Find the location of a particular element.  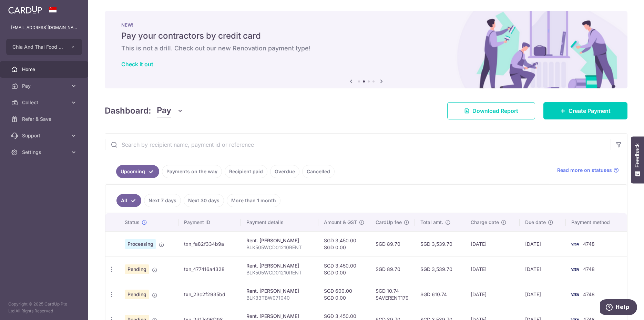

p: BLK33TBW071040 is located at coordinates (279, 298).